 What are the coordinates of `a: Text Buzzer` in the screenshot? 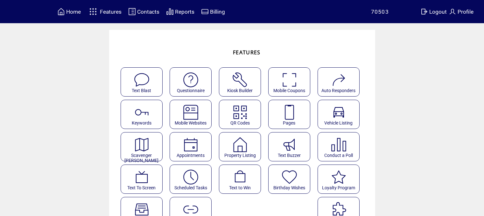 It's located at (291, 147).